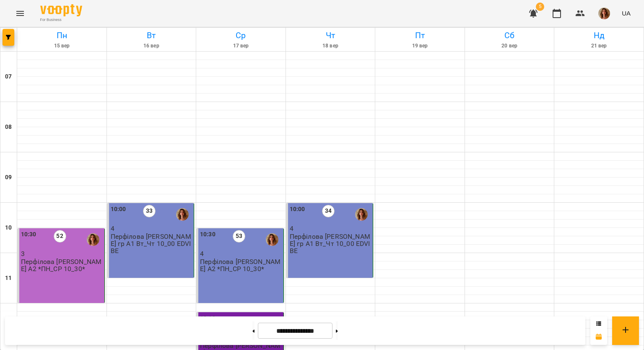 The image size is (644, 350). I want to click on span: UA, so click(626, 13).